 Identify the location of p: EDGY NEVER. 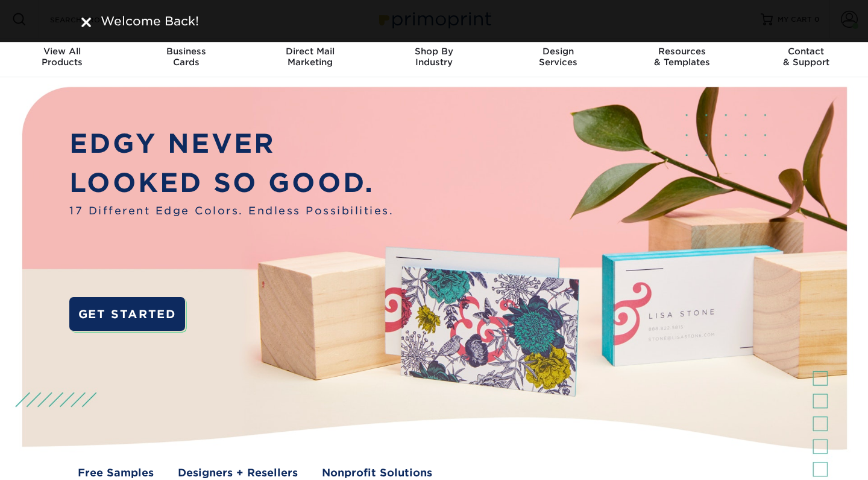
(232, 144).